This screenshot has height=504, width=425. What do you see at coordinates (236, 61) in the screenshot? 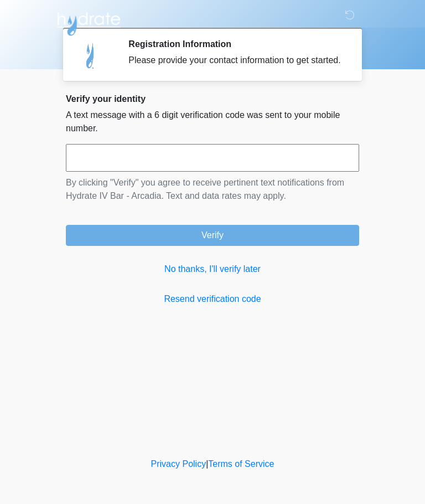
I see `div: Please provide your contact information to get started.` at bounding box center [236, 61].